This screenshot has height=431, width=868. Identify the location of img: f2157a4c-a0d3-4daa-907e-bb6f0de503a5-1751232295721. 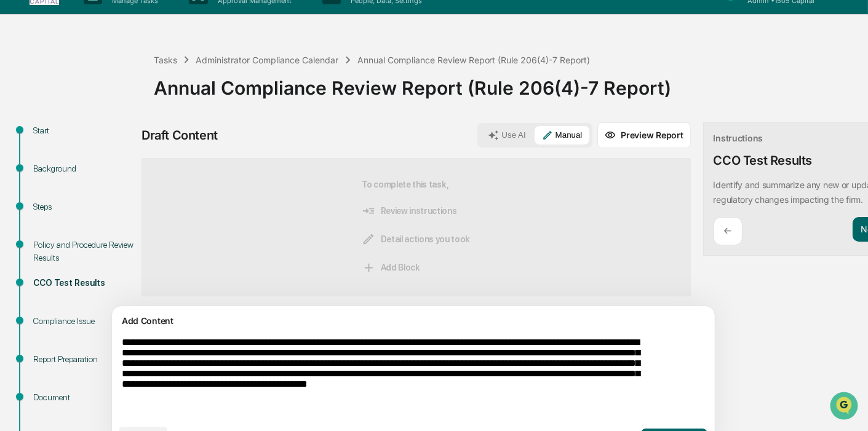
(15, 15).